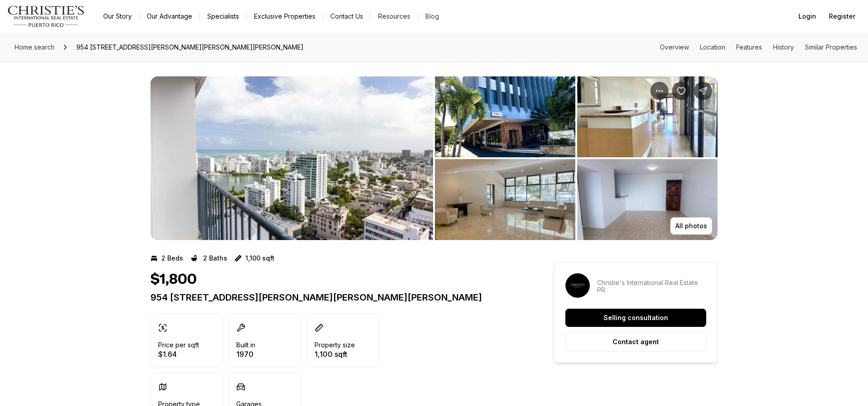  I want to click on div: Listing Photos, so click(434, 158).